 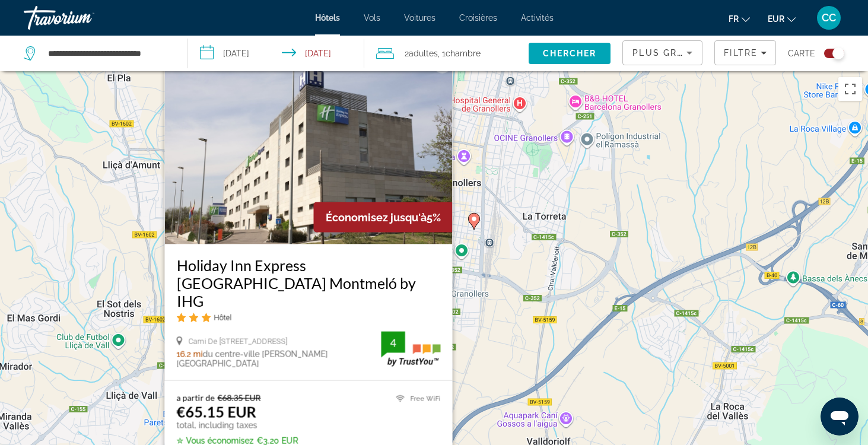 What do you see at coordinates (375, 217) in the screenshot?
I see `span: Économisez jusqu'à` at bounding box center [375, 217].